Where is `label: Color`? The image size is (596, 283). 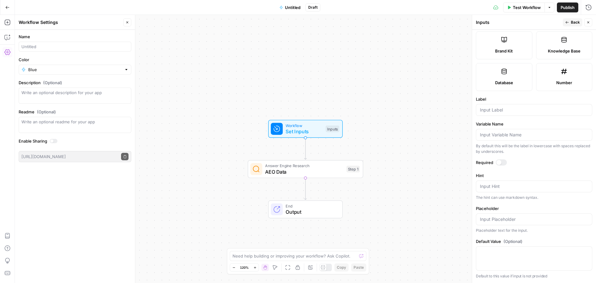
label: Color is located at coordinates (75, 60).